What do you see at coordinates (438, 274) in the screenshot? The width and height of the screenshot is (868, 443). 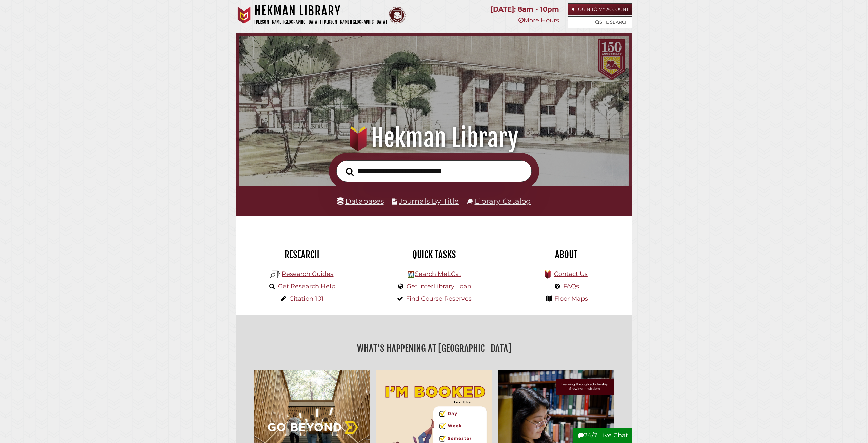 I see `a: Search MeLCat` at bounding box center [438, 274].